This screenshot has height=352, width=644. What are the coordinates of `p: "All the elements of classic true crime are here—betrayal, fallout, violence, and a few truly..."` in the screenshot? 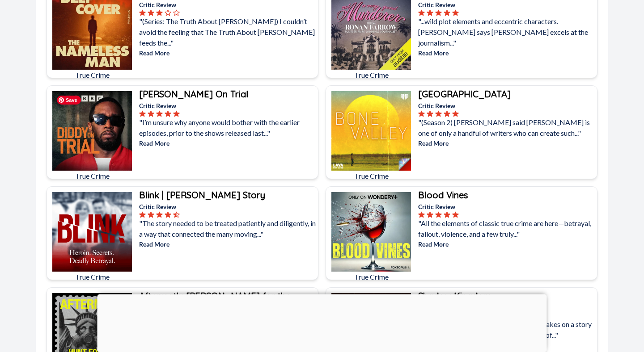 It's located at (507, 229).